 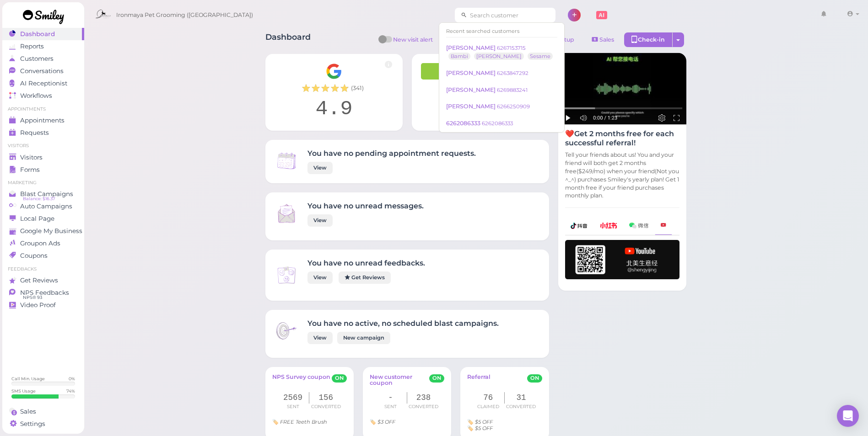 What do you see at coordinates (478, 381) in the screenshot?
I see `a: Referral` at bounding box center [478, 381].